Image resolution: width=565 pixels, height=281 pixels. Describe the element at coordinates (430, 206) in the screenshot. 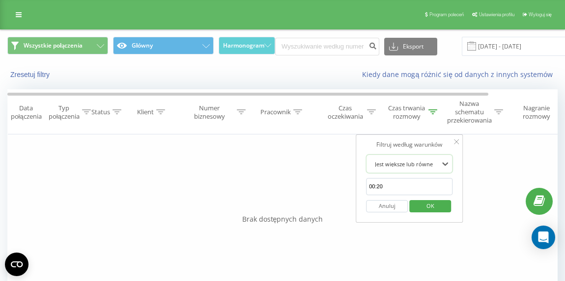

I see `button: OK` at that location.